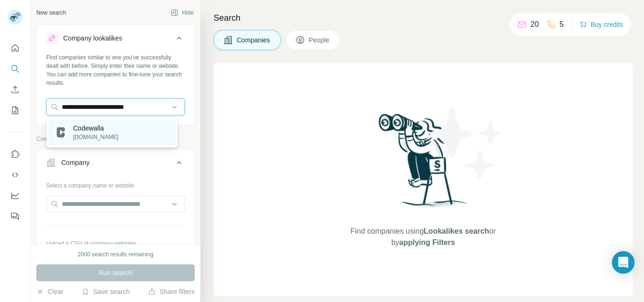  Describe the element at coordinates (15, 154) in the screenshot. I see `button: Use Surfe on LinkedIn` at that location.